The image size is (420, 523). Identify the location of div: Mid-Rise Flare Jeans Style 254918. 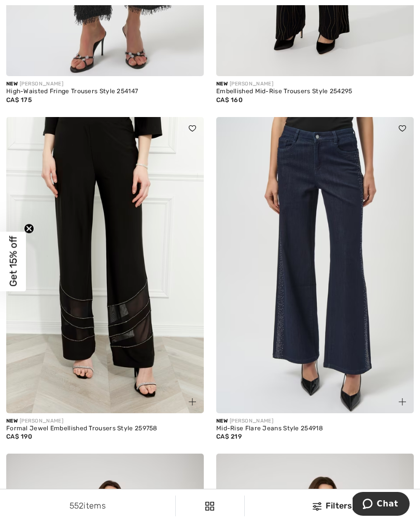
(314, 429).